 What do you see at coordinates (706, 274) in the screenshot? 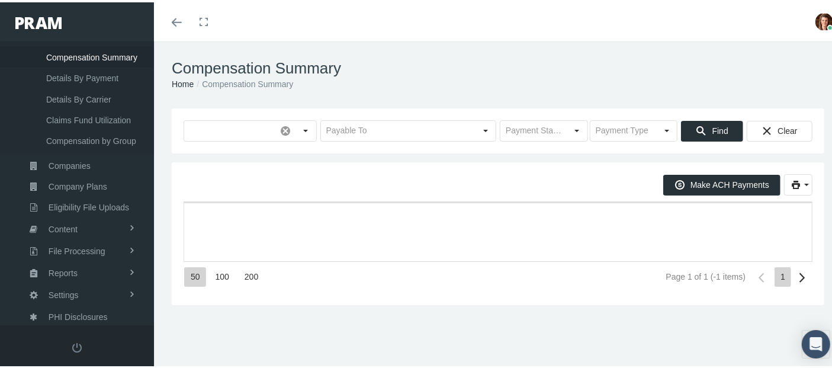
I see `div: Page 1 of 1 (-1 items)` at bounding box center [706, 274].